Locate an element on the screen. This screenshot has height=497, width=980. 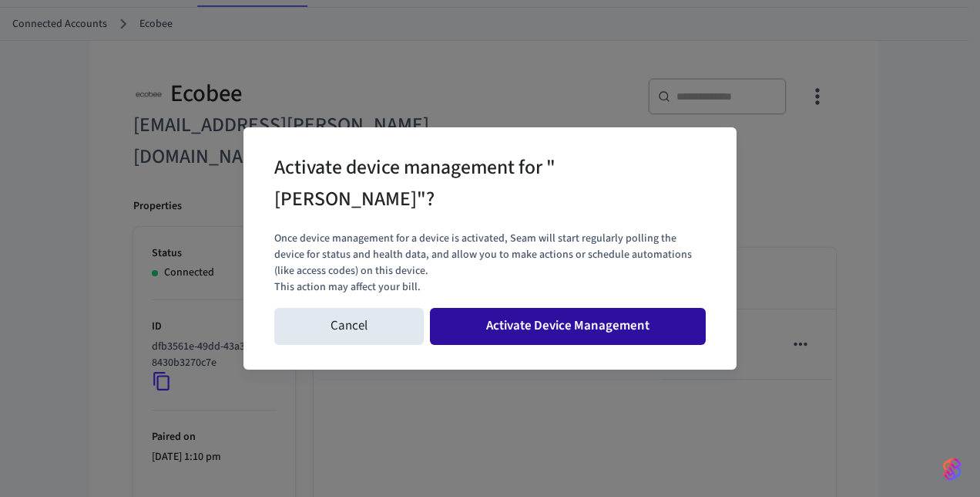
p: This action may affect your bill. is located at coordinates (490, 287).